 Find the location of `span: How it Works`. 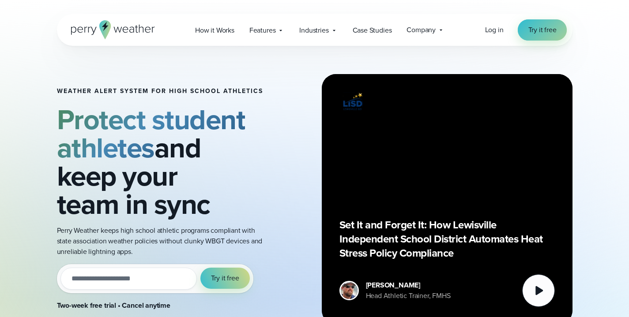

span: How it Works is located at coordinates (214, 30).